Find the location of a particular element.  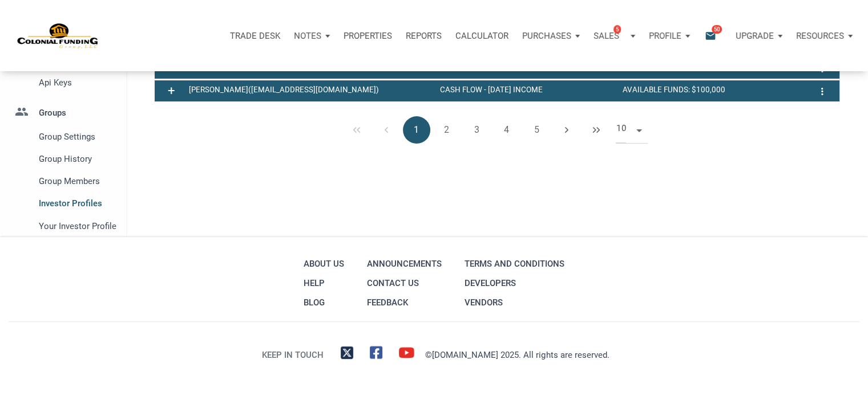

a: Help is located at coordinates (323, 283).